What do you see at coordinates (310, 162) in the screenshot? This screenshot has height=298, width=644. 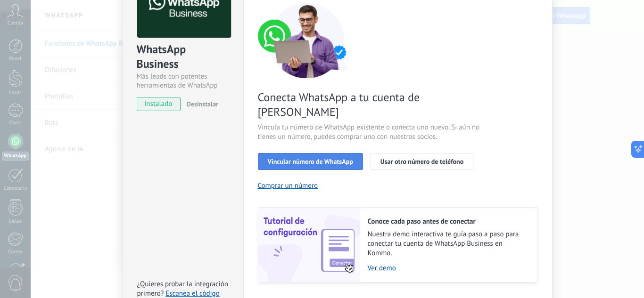 I see `button: Vincular número de WhatsApp` at bounding box center [310, 162].